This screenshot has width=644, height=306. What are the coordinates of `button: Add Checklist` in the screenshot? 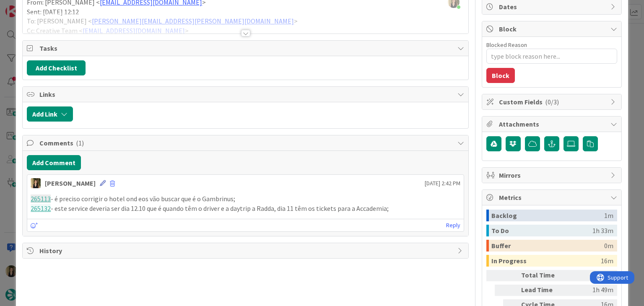 It's located at (56, 68).